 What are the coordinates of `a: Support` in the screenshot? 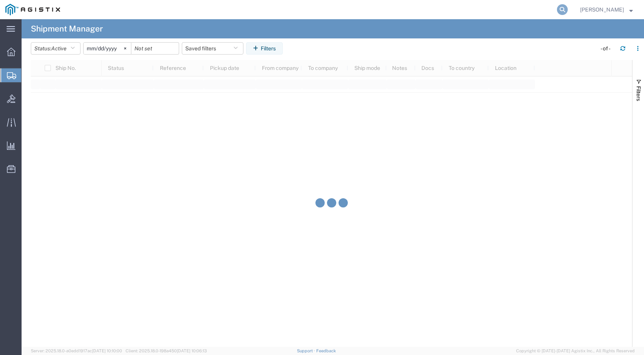 It's located at (307, 351).